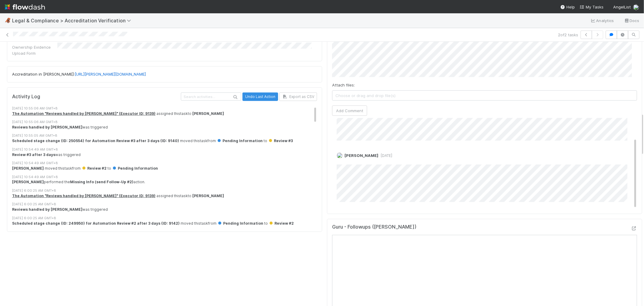 Image resolution: width=644 pixels, height=306 pixels. I want to click on label: Attach files:, so click(343, 85).